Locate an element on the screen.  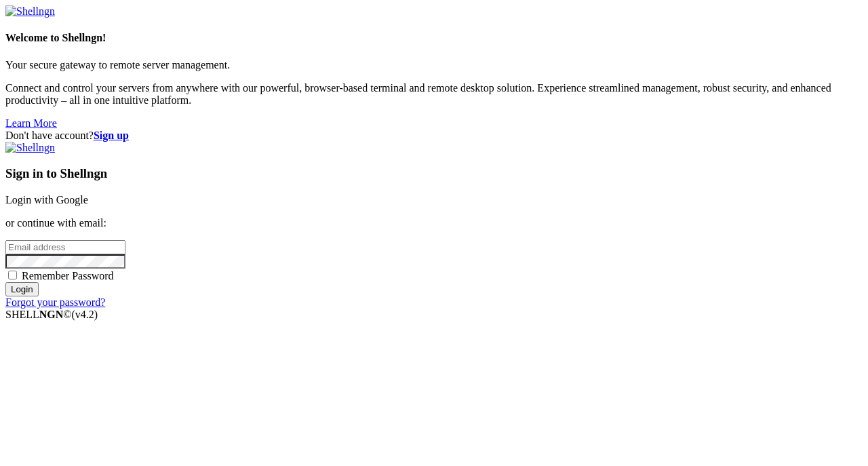
span: SHELL © is located at coordinates (52, 314).